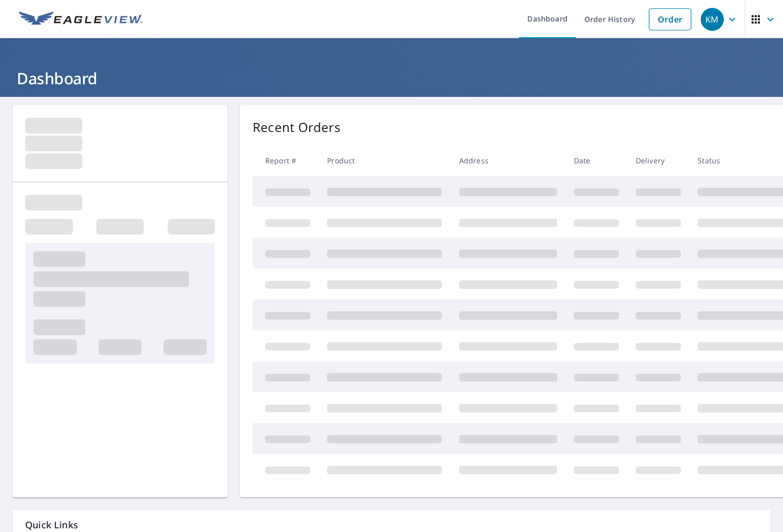 The width and height of the screenshot is (783, 532). I want to click on p: Recent Orders, so click(297, 127).